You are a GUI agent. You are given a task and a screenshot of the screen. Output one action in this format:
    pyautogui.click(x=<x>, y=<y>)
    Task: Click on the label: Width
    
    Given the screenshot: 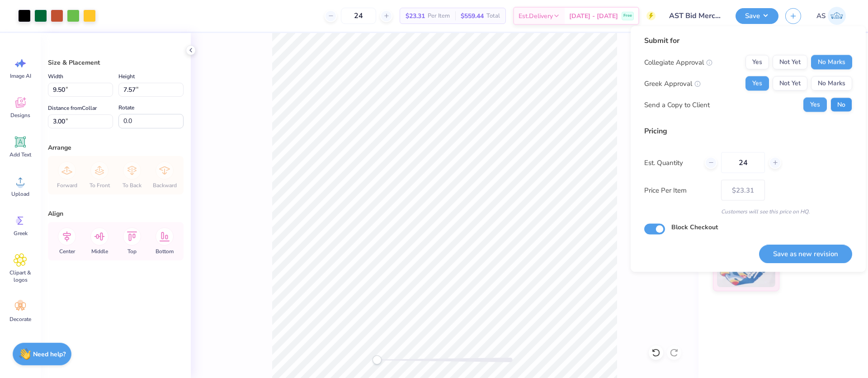 What is the action you would take?
    pyautogui.click(x=56, y=77)
    